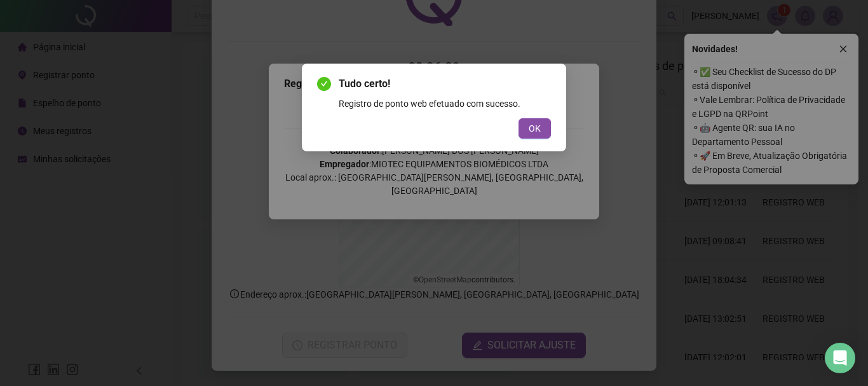 This screenshot has height=386, width=868. I want to click on span: OK, so click(535, 128).